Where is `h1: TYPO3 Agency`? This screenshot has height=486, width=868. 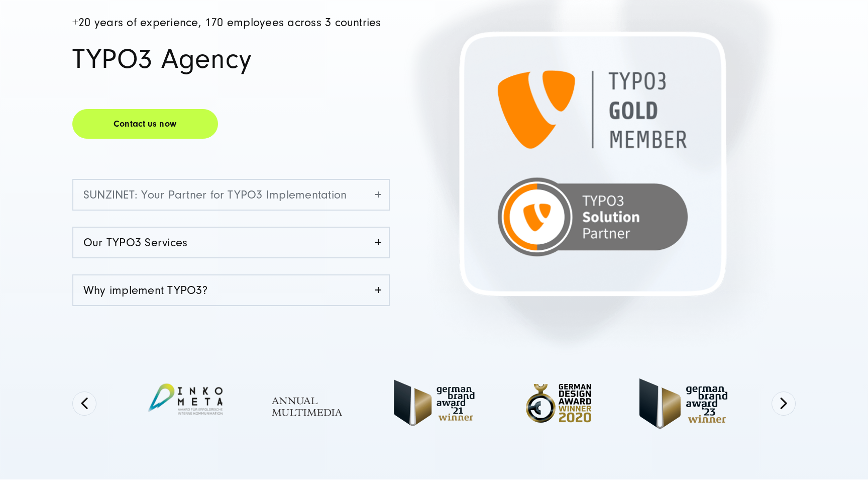
h1: TYPO3 Agency is located at coordinates (231, 60).